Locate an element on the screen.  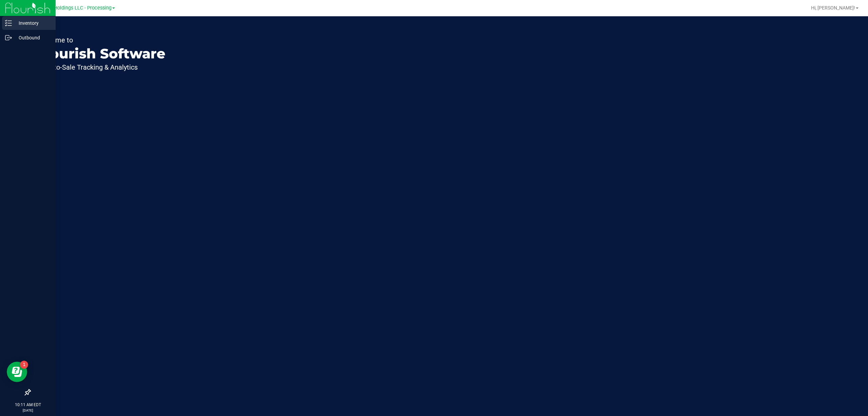
p: Inventory is located at coordinates (32, 23).